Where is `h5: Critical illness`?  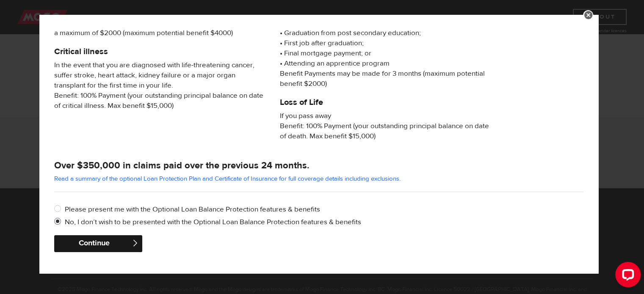
h5: Critical illness is located at coordinates (161, 52).